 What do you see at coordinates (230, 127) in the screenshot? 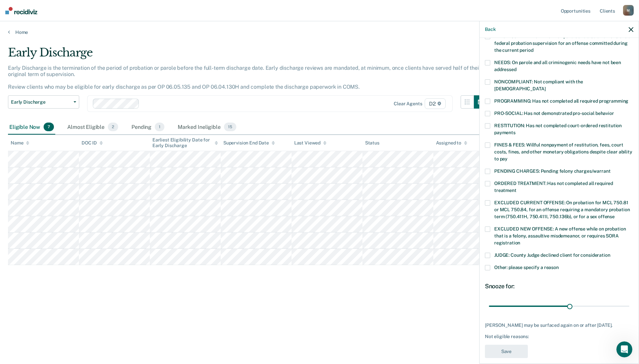
I see `span: 15` at bounding box center [230, 127].